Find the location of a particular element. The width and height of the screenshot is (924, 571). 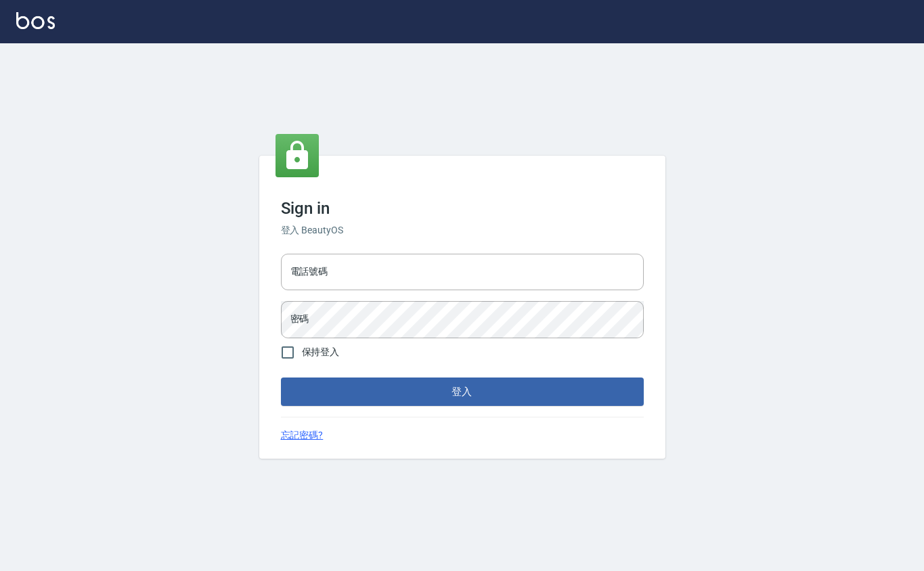

button: 登入 is located at coordinates (462, 392).